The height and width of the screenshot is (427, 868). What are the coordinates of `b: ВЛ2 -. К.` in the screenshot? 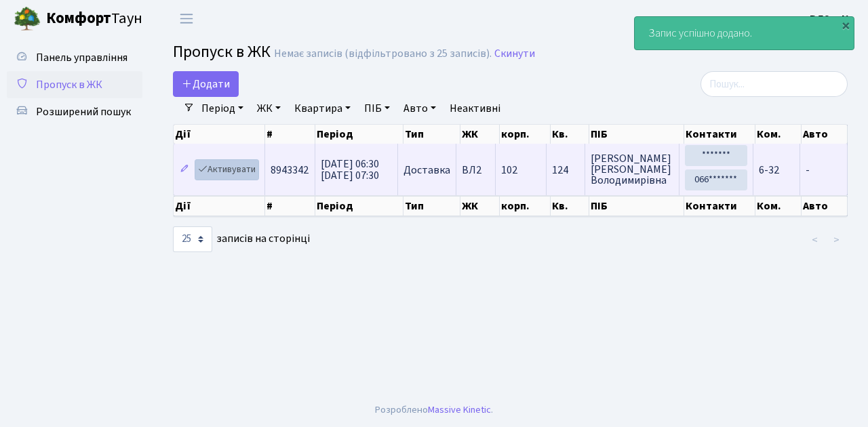 It's located at (830, 19).